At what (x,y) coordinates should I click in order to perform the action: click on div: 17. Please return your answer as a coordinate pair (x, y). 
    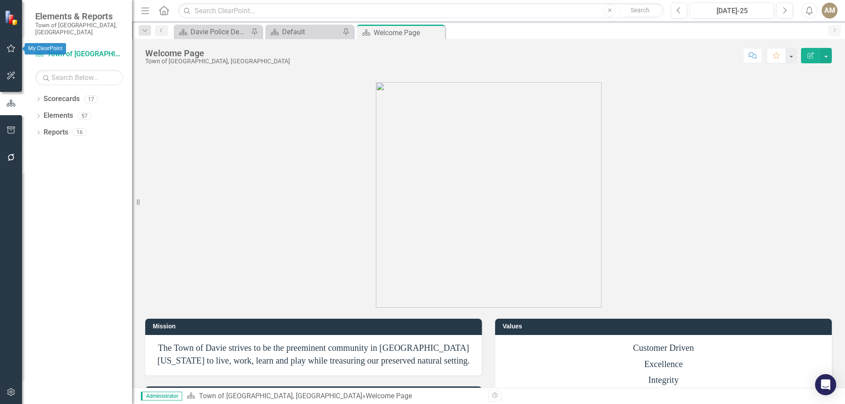
    Looking at the image, I should click on (91, 99).